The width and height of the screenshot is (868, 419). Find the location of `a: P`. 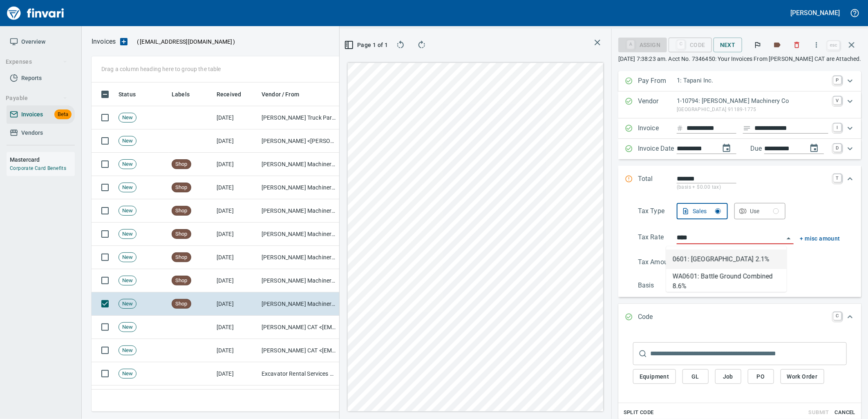

a: P is located at coordinates (837, 80).